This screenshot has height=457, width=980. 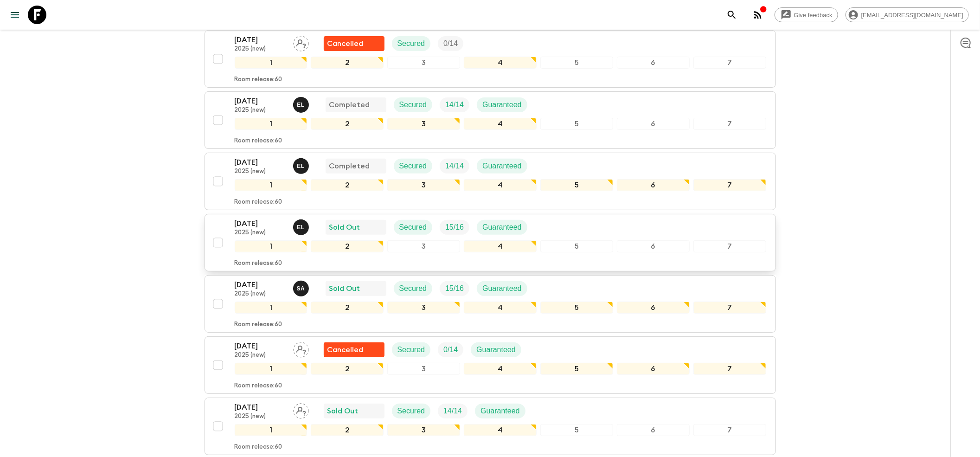 What do you see at coordinates (354, 350) in the screenshot?
I see `div: Flash Pack cancellation` at bounding box center [354, 350].